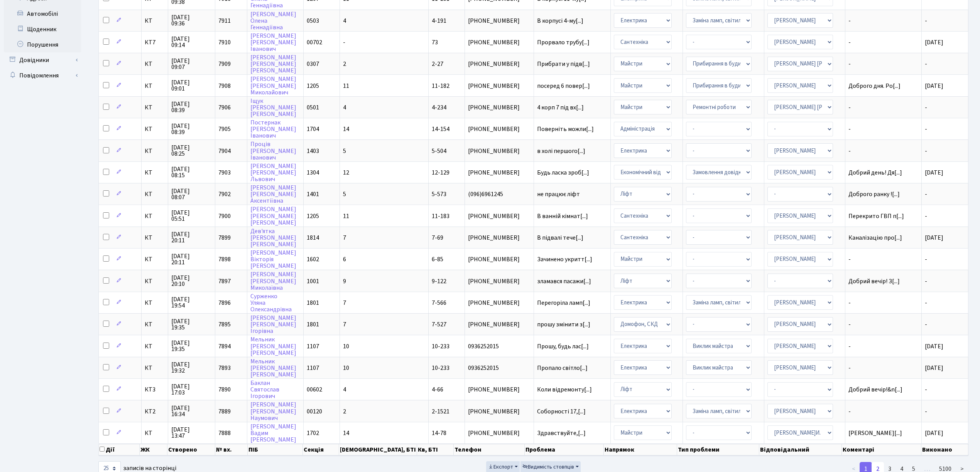  What do you see at coordinates (191, 450) in the screenshot?
I see `th: Створено` at bounding box center [191, 450].